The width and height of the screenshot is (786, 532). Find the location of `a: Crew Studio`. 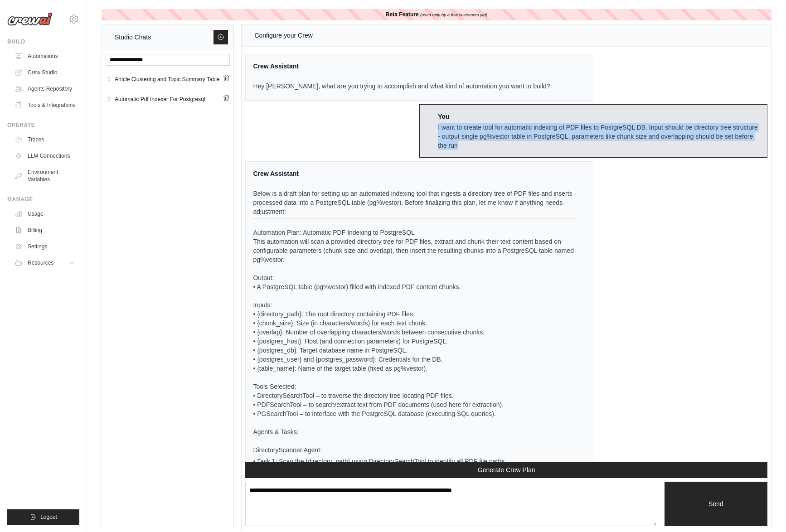

a: Crew Studio is located at coordinates (45, 73).